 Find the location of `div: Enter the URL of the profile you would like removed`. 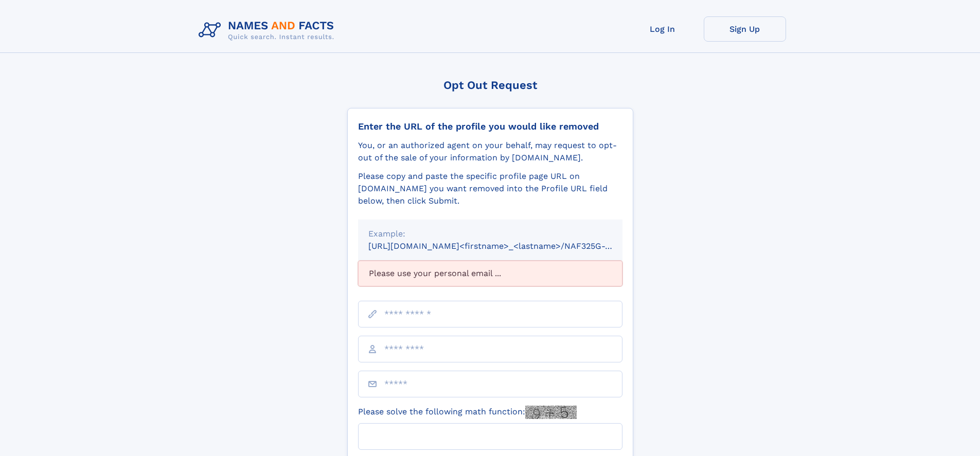

div: Enter the URL of the profile you would like removed is located at coordinates (490, 126).